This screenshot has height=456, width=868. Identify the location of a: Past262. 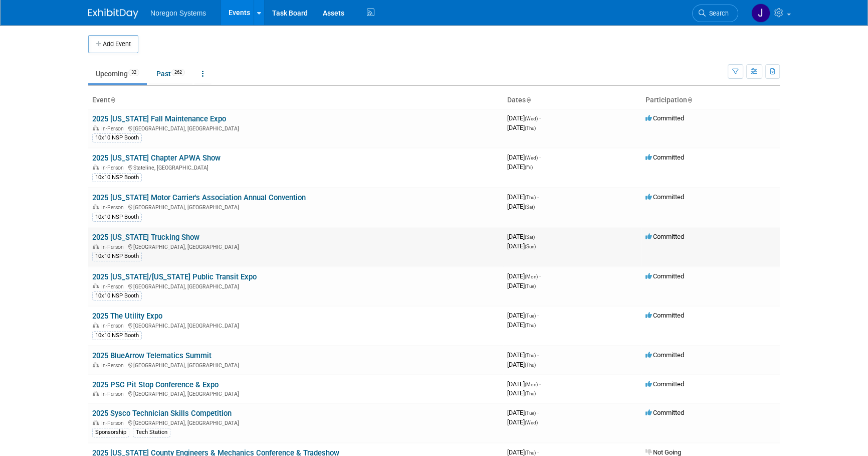
(171, 74).